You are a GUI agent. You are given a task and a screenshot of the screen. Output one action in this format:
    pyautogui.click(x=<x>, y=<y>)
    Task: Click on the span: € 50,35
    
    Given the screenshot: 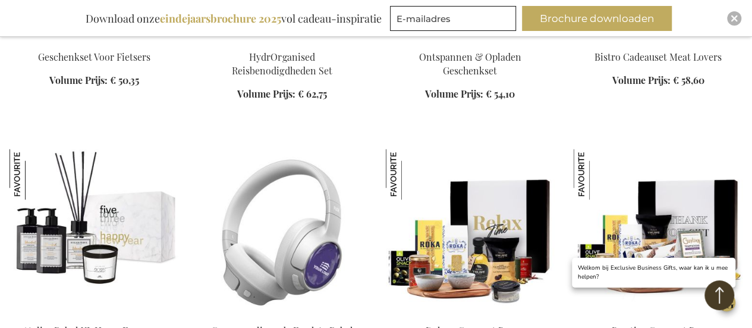 What is the action you would take?
    pyautogui.click(x=124, y=80)
    